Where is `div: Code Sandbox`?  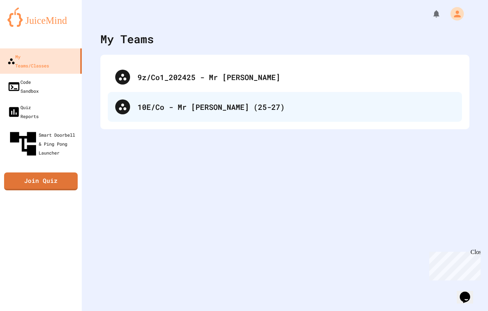
div: Code Sandbox is located at coordinates (23, 86).